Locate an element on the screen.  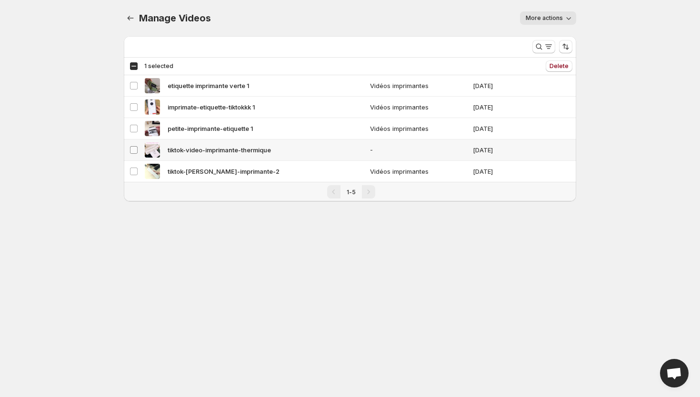
button: Manage Videos is located at coordinates (130, 18).